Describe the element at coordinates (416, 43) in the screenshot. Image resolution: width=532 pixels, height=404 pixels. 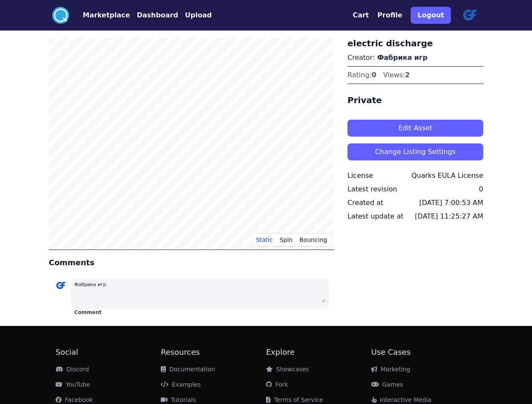
I see `h3: electric discharge` at that location.